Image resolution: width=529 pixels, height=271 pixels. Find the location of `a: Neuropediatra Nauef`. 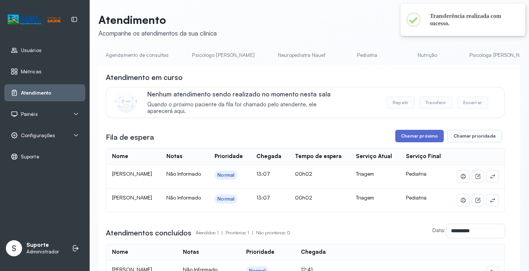

a: Neuropediatra Nauef is located at coordinates (302, 55).